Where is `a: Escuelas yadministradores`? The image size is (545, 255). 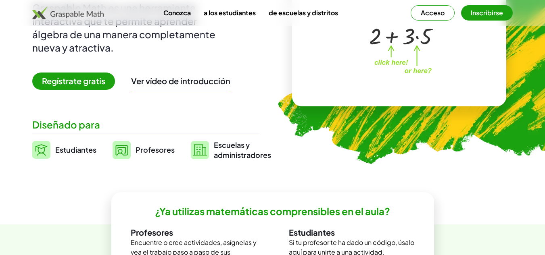
a: Escuelas yadministradores is located at coordinates (231, 150).